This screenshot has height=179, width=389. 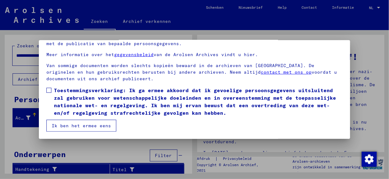 What do you see at coordinates (286, 72) in the screenshot?
I see `a: contact met ons op` at bounding box center [286, 72].